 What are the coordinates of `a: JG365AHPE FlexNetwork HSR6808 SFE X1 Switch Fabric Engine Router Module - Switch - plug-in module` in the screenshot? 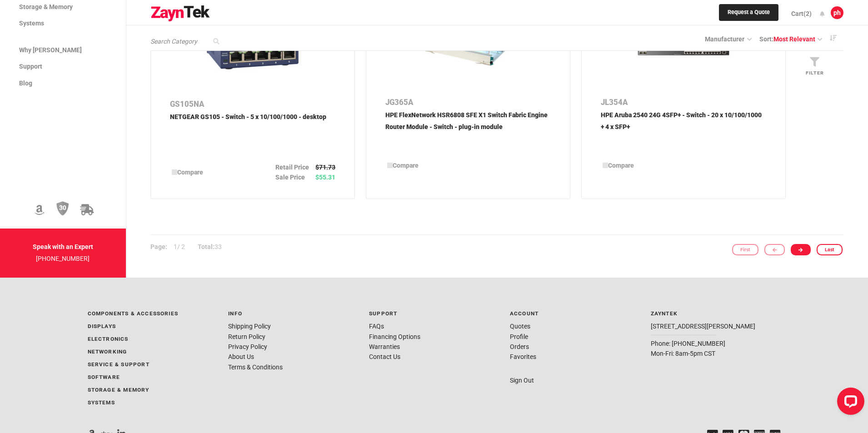 It's located at (468, 125).